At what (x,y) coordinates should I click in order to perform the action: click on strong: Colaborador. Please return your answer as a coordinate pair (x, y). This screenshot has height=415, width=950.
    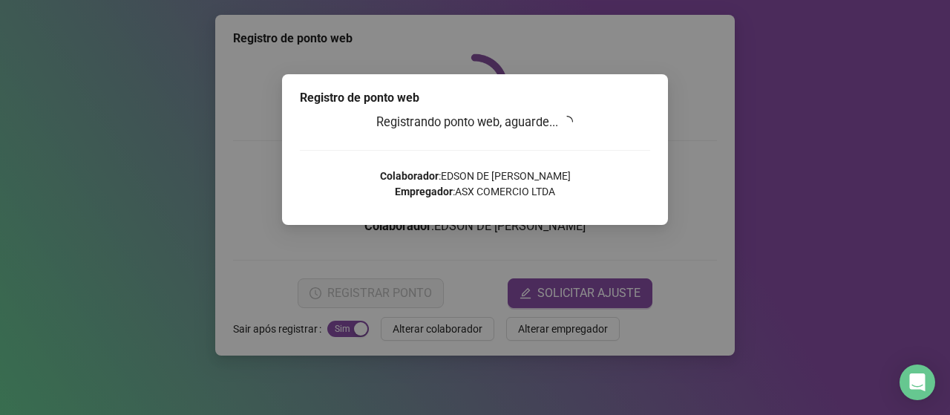
    Looking at the image, I should click on (409, 176).